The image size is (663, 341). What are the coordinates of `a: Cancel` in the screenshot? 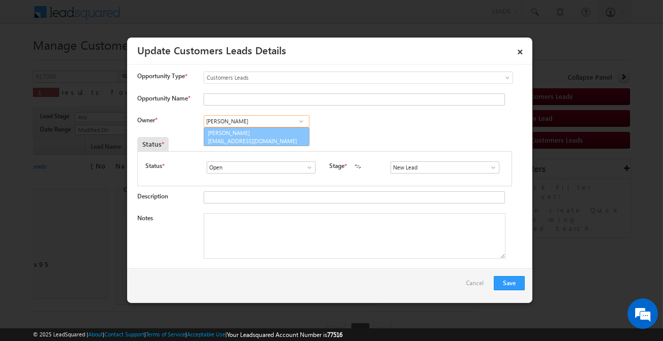 It's located at (477, 285).